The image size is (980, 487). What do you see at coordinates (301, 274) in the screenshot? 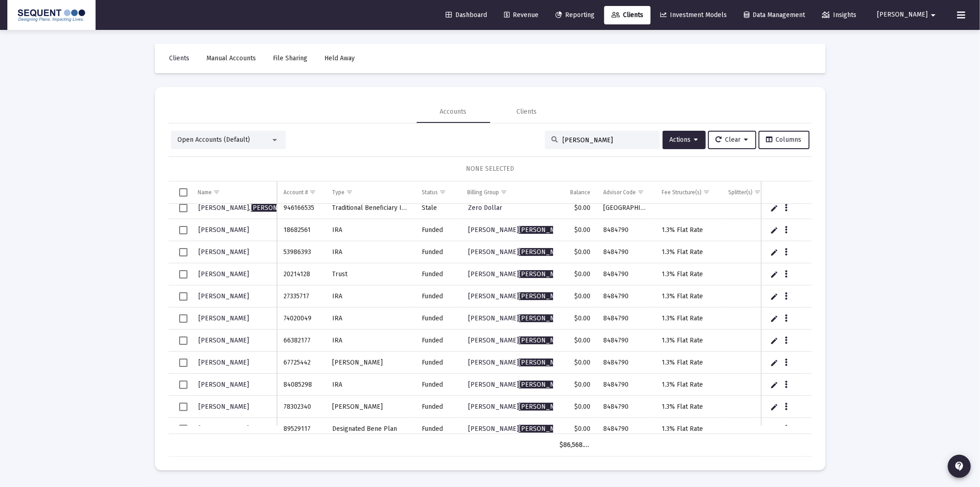
I see `td: 20214128` at bounding box center [301, 274].